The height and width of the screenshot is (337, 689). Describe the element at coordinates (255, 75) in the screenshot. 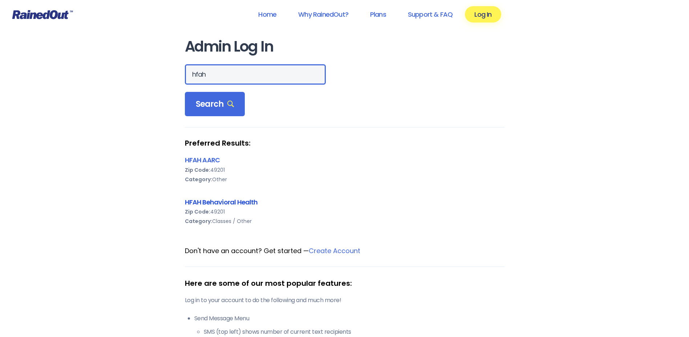

I see `input: Search Orgs…` at that location.